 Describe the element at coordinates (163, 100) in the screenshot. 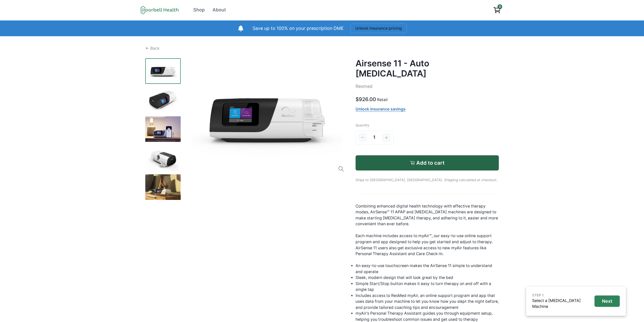

I see `img: aufi40fuafgnm60a9ty1wkmgcog5` at that location.